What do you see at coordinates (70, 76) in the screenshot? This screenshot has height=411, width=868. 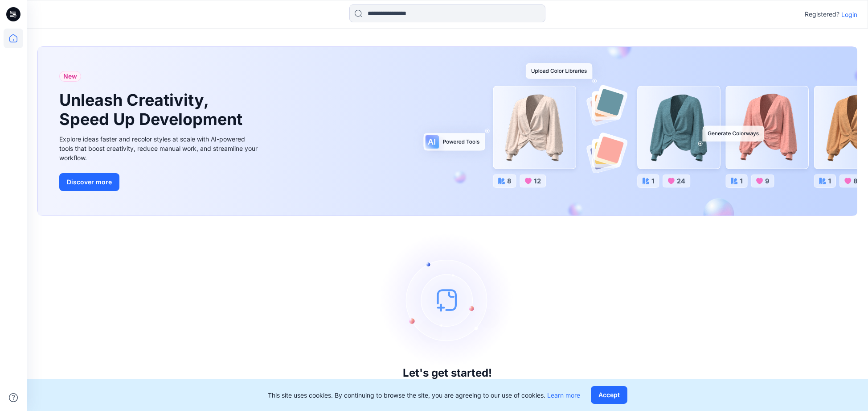 I see `span: New` at bounding box center [70, 76].